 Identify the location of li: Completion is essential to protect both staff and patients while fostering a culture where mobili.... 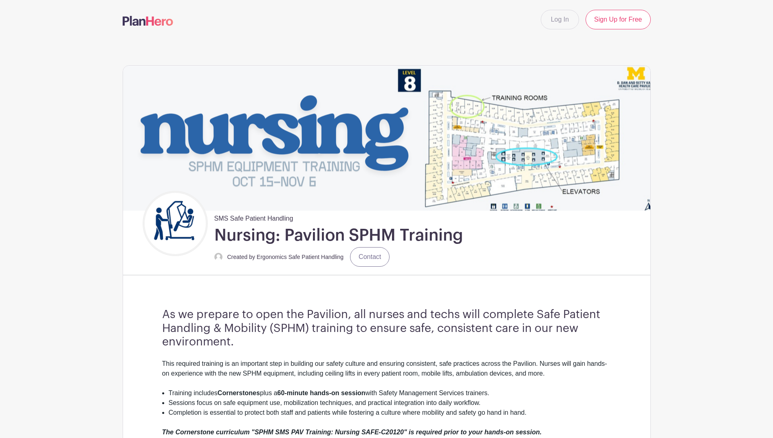
(390, 413).